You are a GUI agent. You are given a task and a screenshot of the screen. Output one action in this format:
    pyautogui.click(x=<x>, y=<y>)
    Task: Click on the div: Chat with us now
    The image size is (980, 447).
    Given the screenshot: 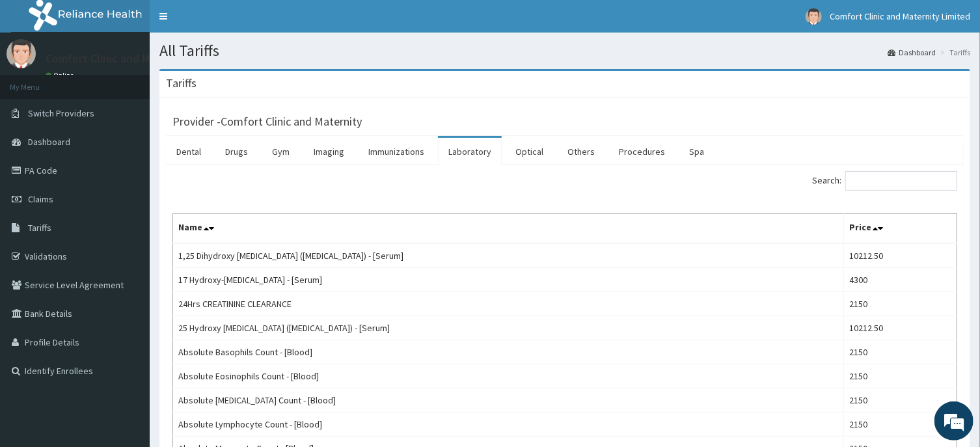 What is the action you would take?
    pyautogui.click(x=143, y=82)
    